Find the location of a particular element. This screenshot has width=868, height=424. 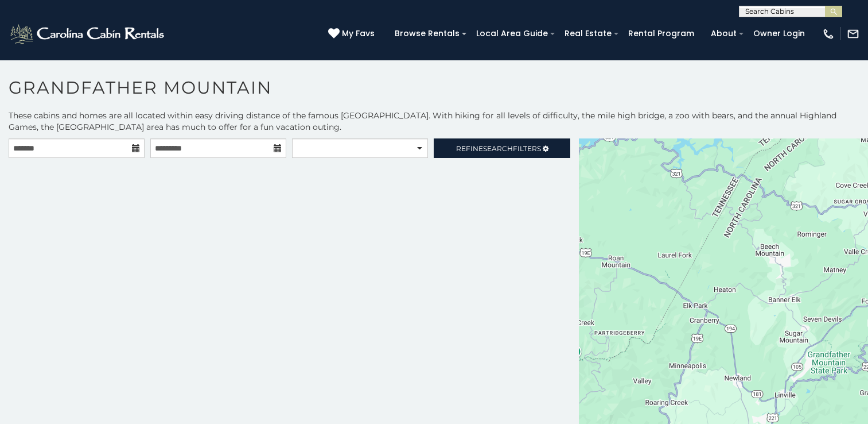

a: Rental Program is located at coordinates (661, 33).